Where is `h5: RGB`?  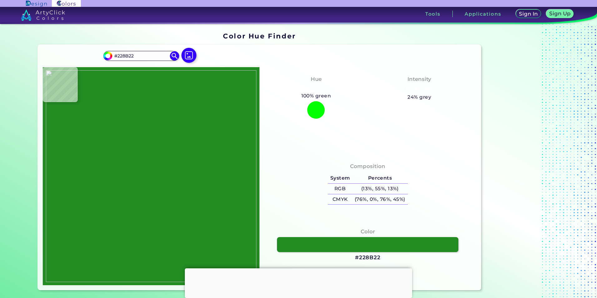 h5: RGB is located at coordinates (340, 189).